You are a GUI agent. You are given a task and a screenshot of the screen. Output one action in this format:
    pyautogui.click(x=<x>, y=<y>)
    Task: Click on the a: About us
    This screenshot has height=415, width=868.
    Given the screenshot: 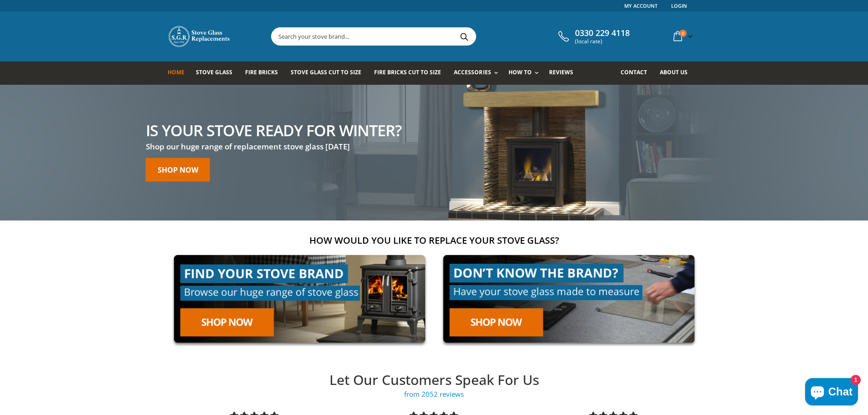 What is the action you would take?
    pyautogui.click(x=677, y=73)
    